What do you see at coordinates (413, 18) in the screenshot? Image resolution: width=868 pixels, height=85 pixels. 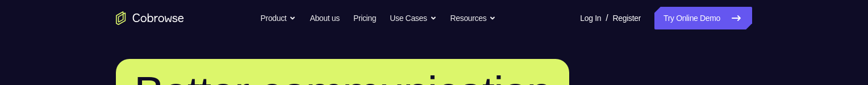 I see `button: Use Cases` at bounding box center [413, 18].